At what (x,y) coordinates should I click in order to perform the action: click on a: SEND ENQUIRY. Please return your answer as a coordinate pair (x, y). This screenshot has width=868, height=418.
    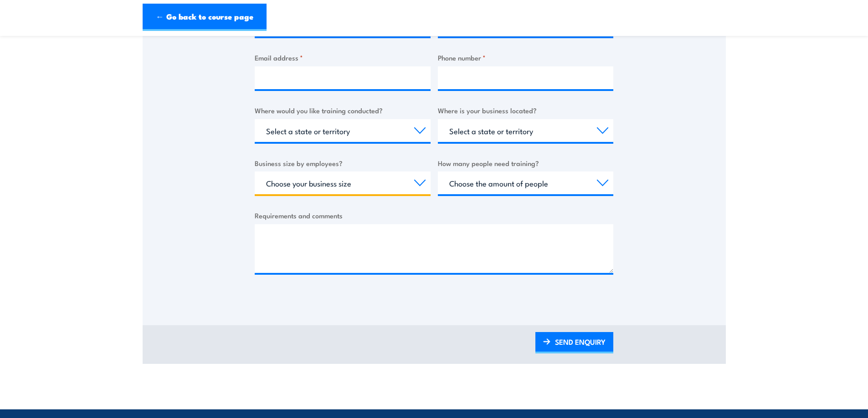
    Looking at the image, I should click on (574, 343).